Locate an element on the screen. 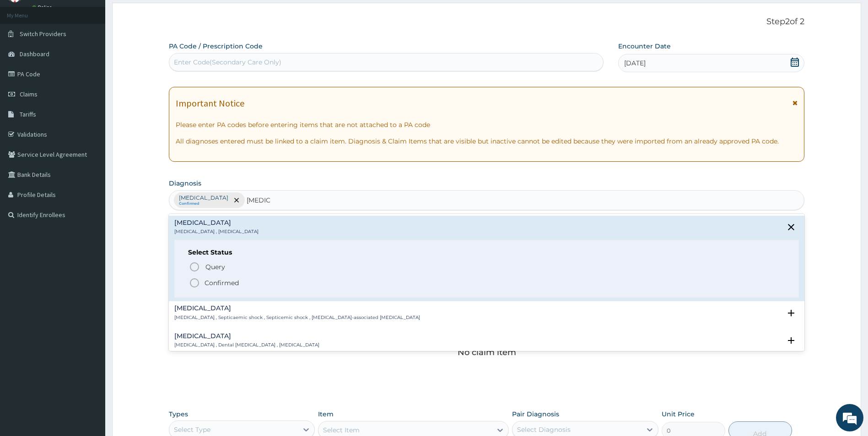 The height and width of the screenshot is (436, 868). i: status option query is located at coordinates (194, 267).